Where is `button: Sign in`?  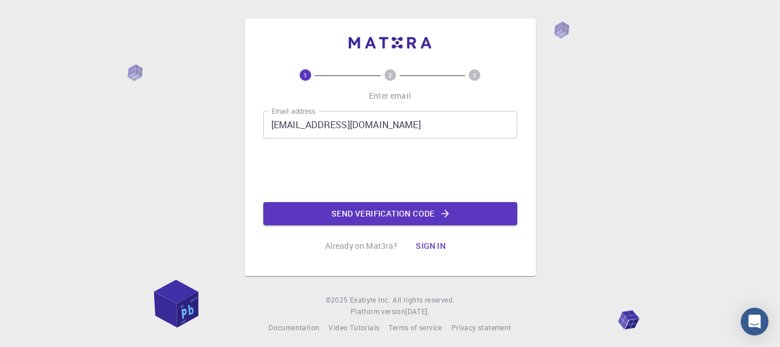 button: Sign in is located at coordinates (431, 246).